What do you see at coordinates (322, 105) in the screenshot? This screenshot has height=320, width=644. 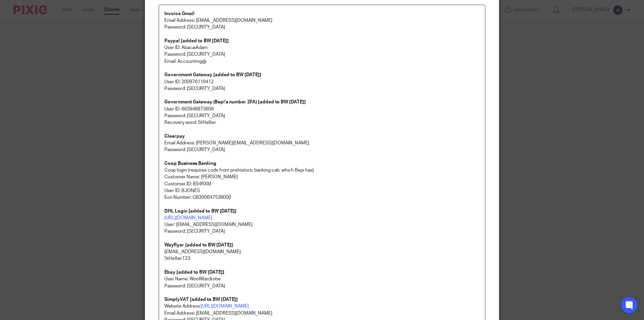 I see `p: User ID: 663948873609` at bounding box center [322, 105].